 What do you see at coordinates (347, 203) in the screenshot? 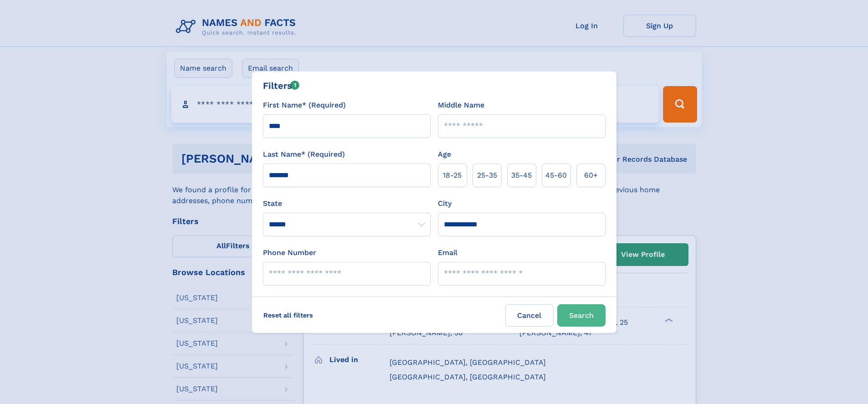
I see `label: State` at bounding box center [347, 203].